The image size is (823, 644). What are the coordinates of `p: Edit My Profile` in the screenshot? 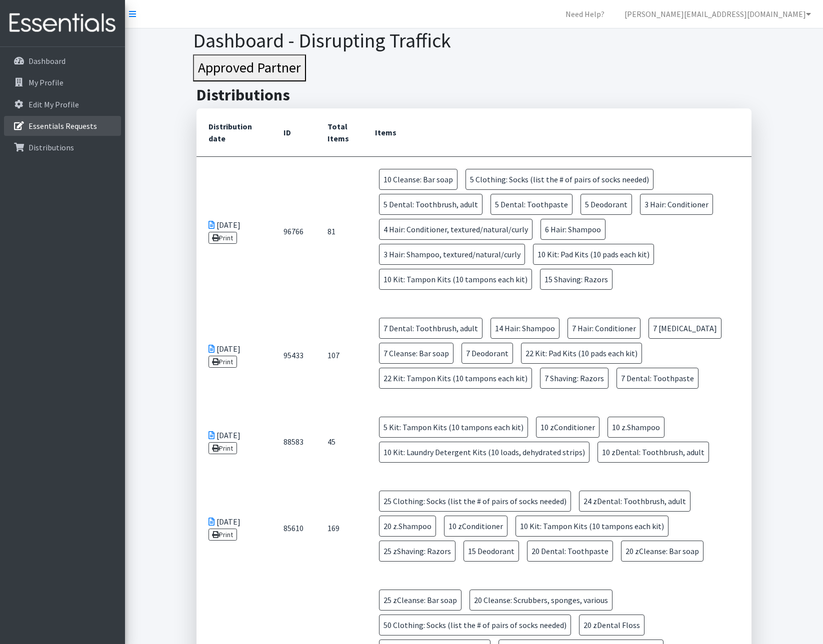 It's located at (54, 105).